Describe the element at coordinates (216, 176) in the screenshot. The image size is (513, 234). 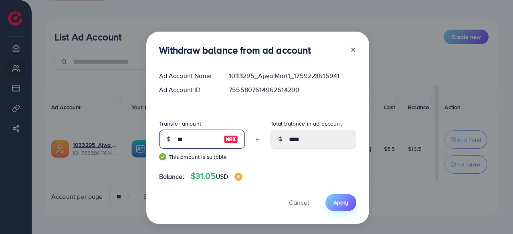
I see `h4: $31.05` at that location.